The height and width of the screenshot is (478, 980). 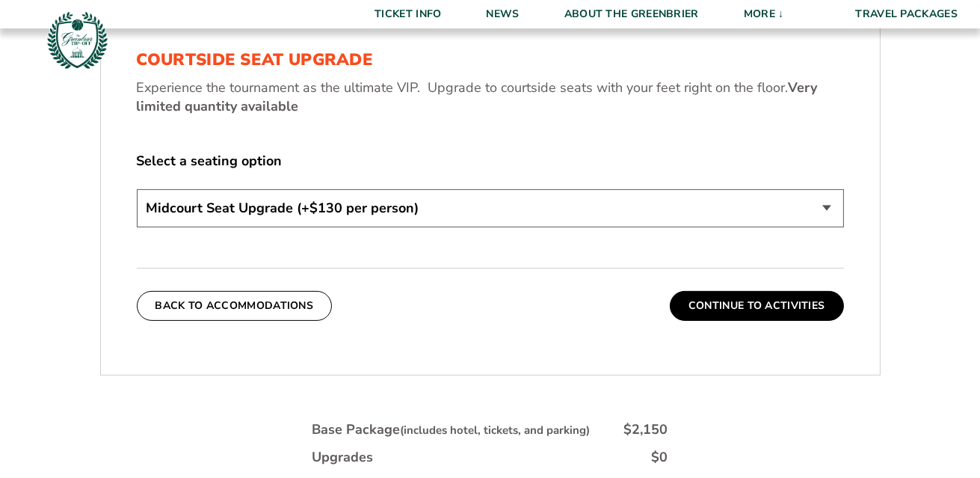 I want to click on label: Select a seating option, so click(x=491, y=161).